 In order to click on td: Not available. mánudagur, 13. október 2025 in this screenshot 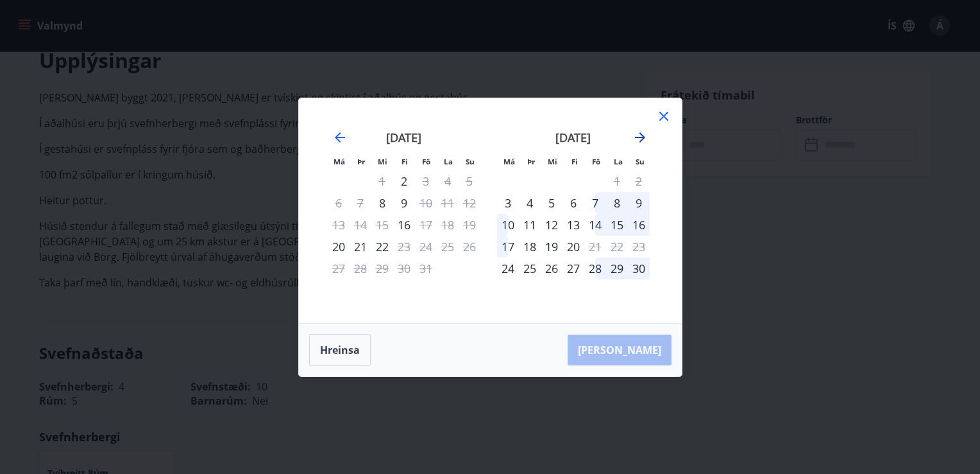, I will do `click(338, 224)`.